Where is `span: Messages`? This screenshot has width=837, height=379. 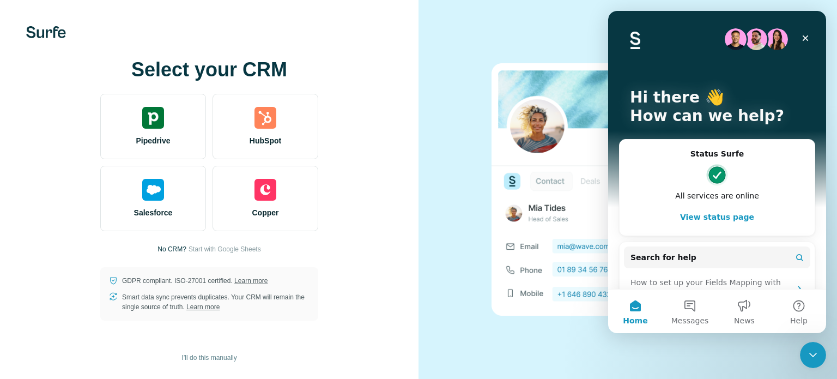
span: Messages is located at coordinates (82, 310).